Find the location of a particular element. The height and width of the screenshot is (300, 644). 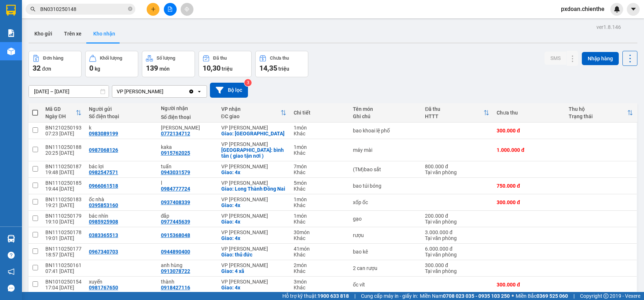

strong: 1900 633 818 is located at coordinates (333, 296).